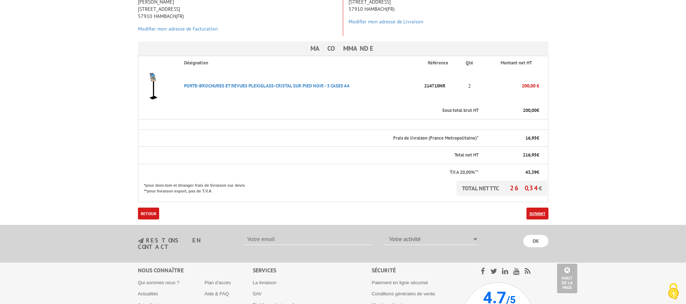 This screenshot has height=304, width=686. What do you see at coordinates (312, 270) in the screenshot?
I see `div: Services` at bounding box center [312, 270].